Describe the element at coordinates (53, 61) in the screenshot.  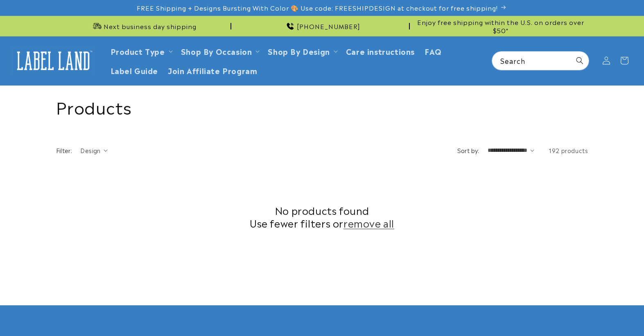
I see `img: Label Land` at that location.